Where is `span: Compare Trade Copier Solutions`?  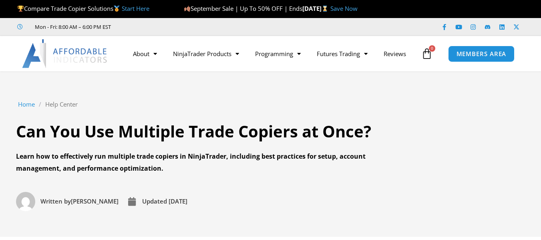 span: Compare Trade Copier Solutions is located at coordinates (83, 8).